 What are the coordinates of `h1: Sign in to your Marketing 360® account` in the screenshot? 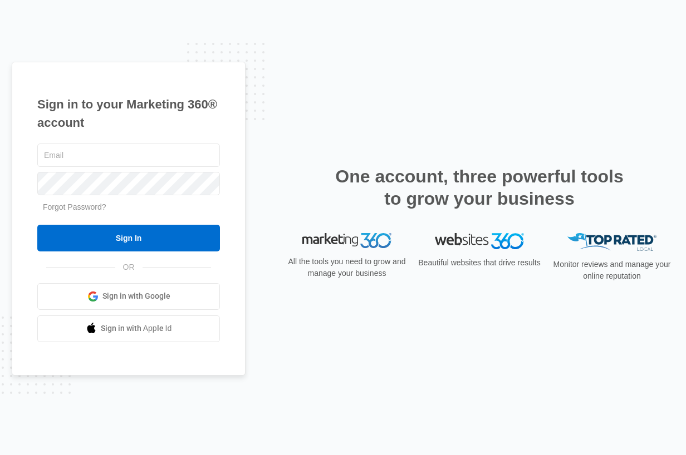 It's located at (129, 114).